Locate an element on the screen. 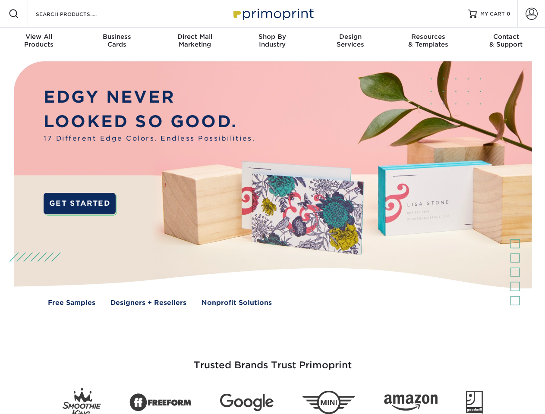  h3: Trusted Brands Trust Primoprint is located at coordinates (273, 360).